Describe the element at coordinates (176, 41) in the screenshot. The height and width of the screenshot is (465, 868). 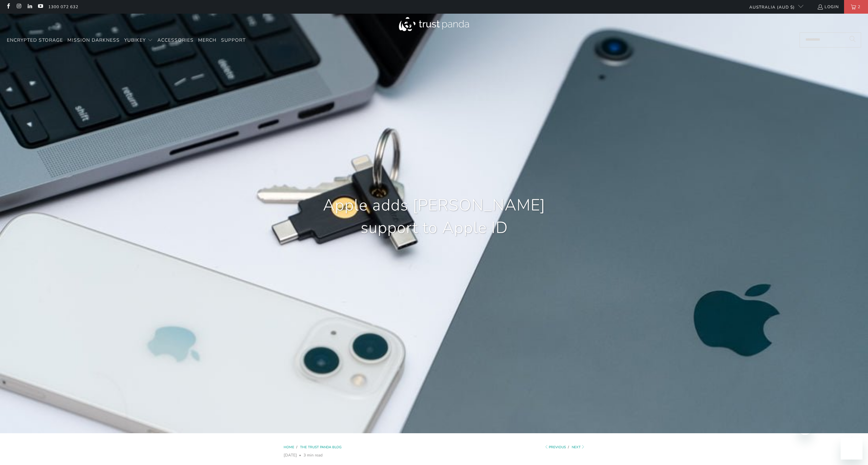
I see `a: Accessories` at that location.